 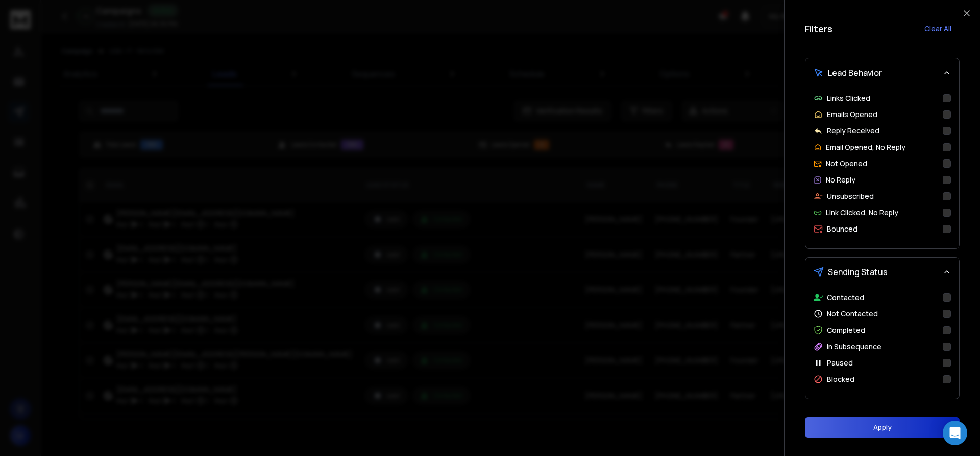 I want to click on button: Lead Behavior, so click(x=882, y=73).